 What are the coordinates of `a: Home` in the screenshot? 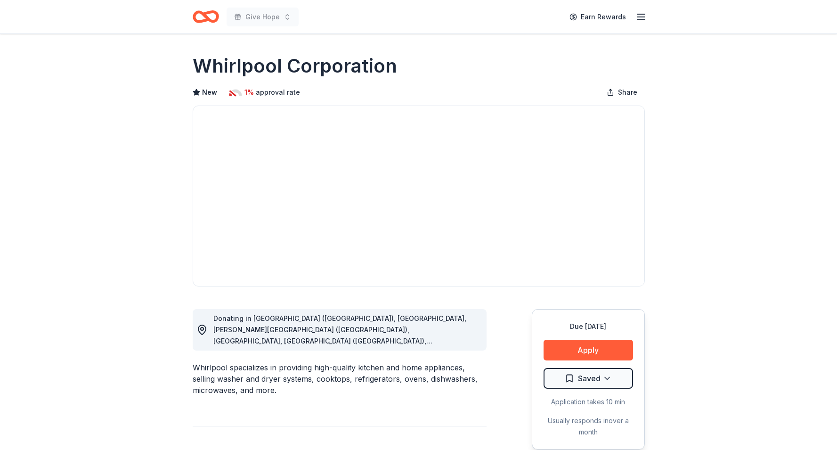 It's located at (206, 16).